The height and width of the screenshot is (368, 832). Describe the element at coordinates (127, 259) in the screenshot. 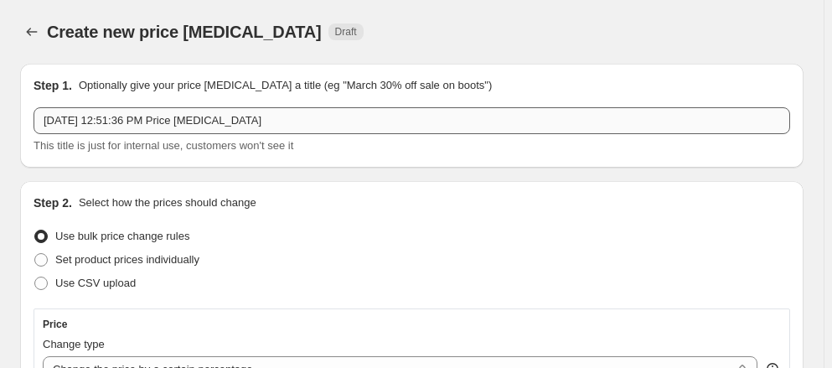

I see `span: Set product prices individually` at that location.